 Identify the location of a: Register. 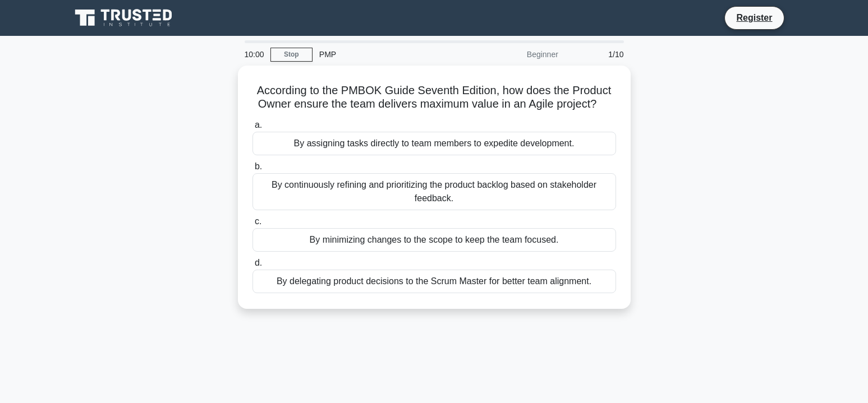
(754, 17).